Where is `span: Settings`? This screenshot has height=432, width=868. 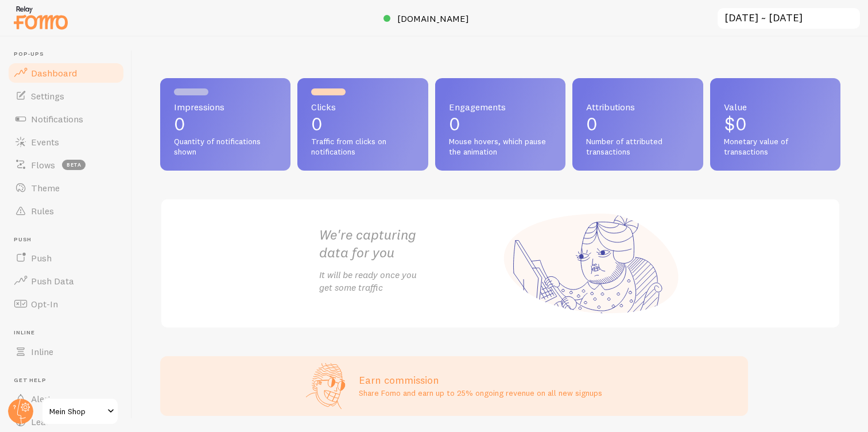
span: Settings is located at coordinates (48, 96).